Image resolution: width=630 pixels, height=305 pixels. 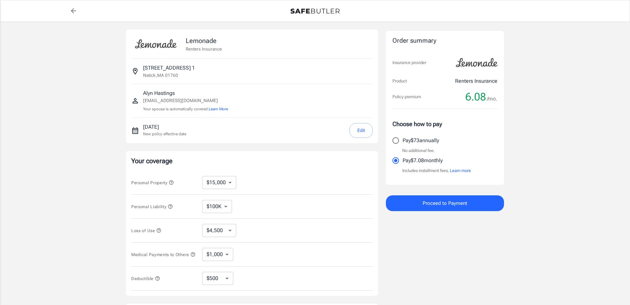 What do you see at coordinates (135, 101) in the screenshot?
I see `svg: Insured person` at bounding box center [135, 101].